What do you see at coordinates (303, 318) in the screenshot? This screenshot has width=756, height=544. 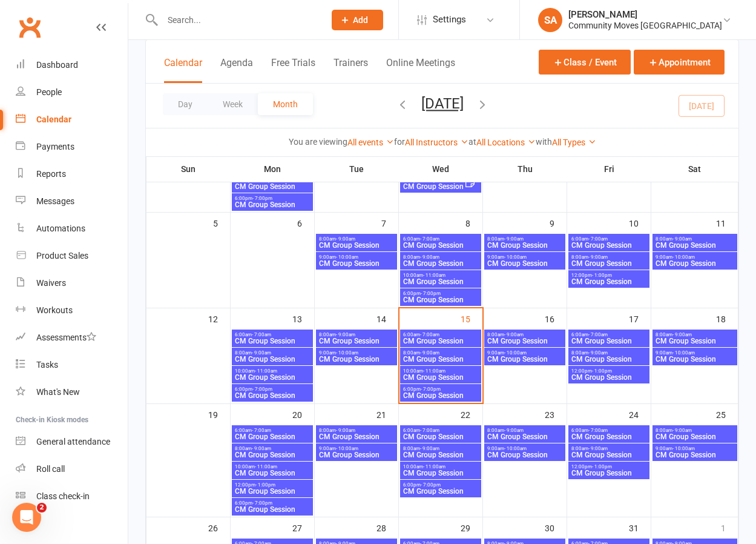 I see `div: 13` at bounding box center [303, 318].